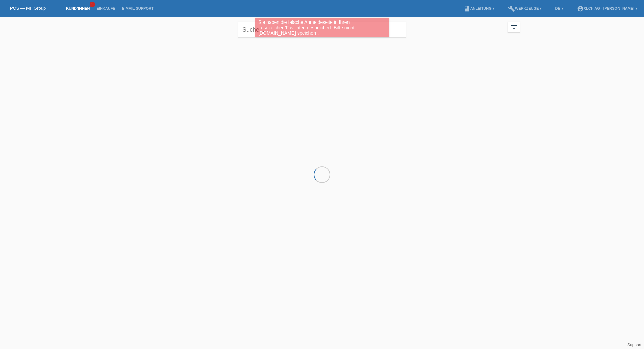 The height and width of the screenshot is (349, 644). Describe the element at coordinates (581, 9) in the screenshot. I see `i: account_circle` at that location.